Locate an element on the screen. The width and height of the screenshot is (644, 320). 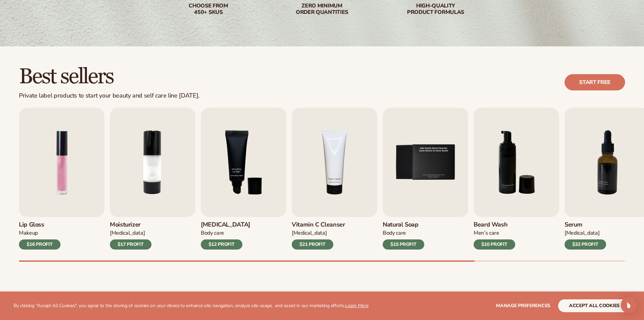
div: Makeup is located at coordinates (40, 233).